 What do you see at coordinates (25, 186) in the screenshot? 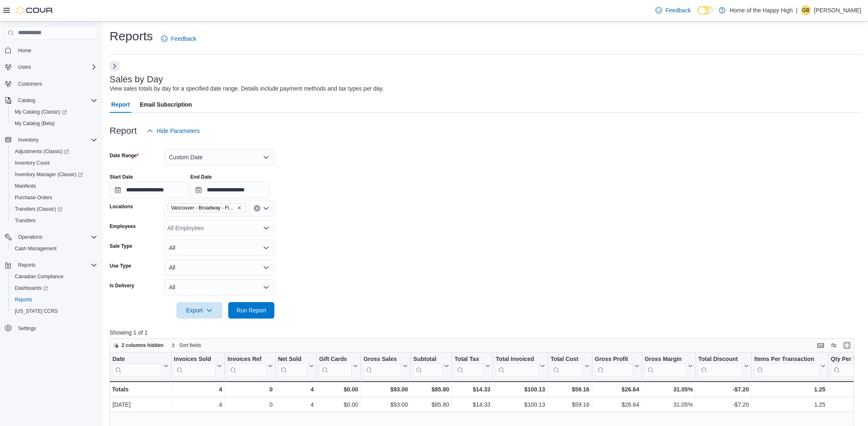
I see `span: Manifests` at bounding box center [25, 186].